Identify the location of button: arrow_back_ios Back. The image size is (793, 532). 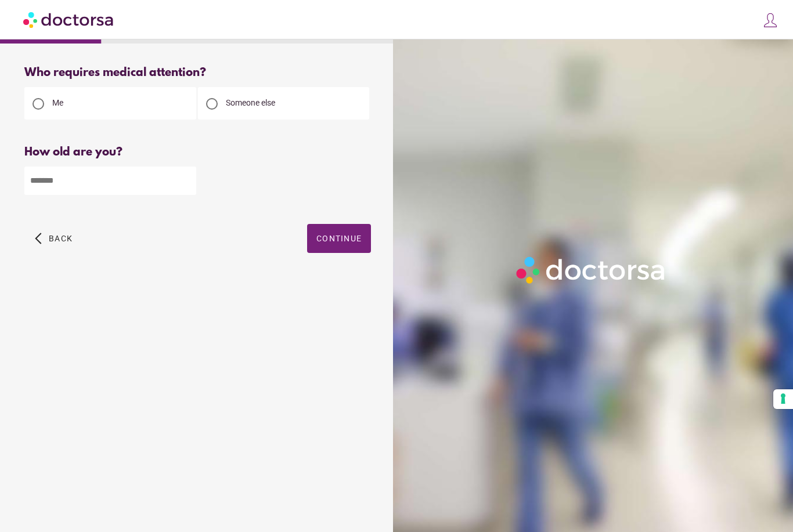
(53, 239).